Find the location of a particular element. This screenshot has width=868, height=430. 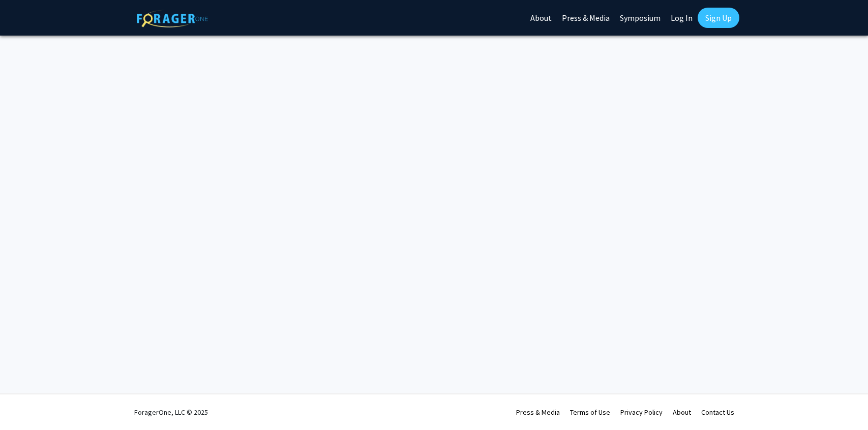

div: ForagerOne, LLC © 2025 is located at coordinates (171, 412).